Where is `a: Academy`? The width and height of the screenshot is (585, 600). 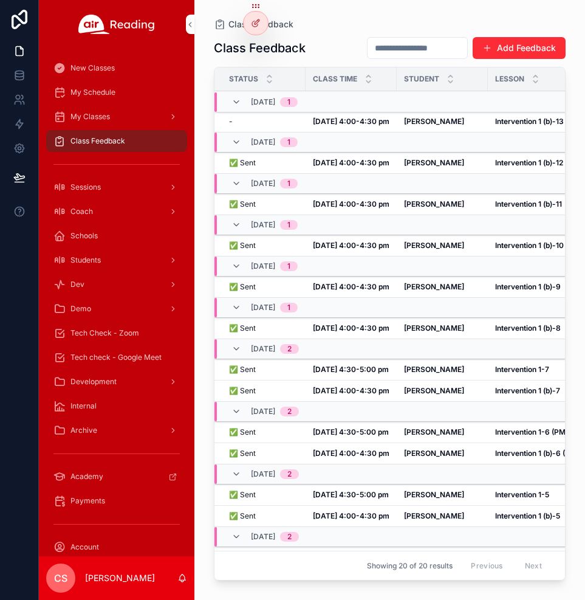
a: Academy is located at coordinates (117, 477).